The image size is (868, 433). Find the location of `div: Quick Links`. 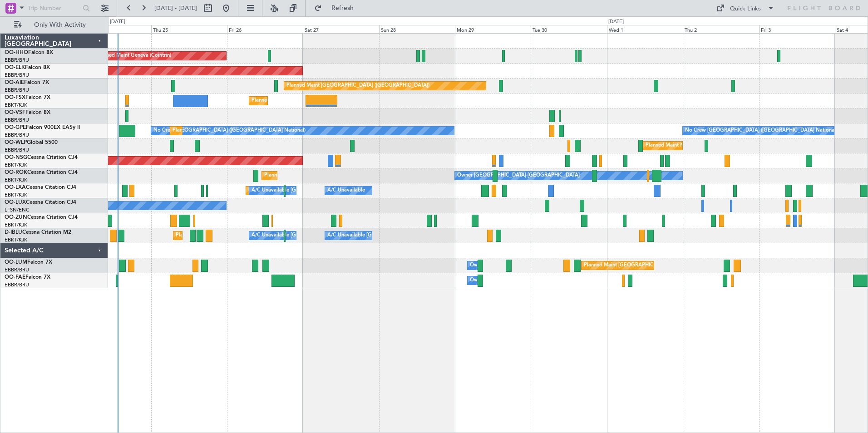

div: Quick Links is located at coordinates (746, 9).